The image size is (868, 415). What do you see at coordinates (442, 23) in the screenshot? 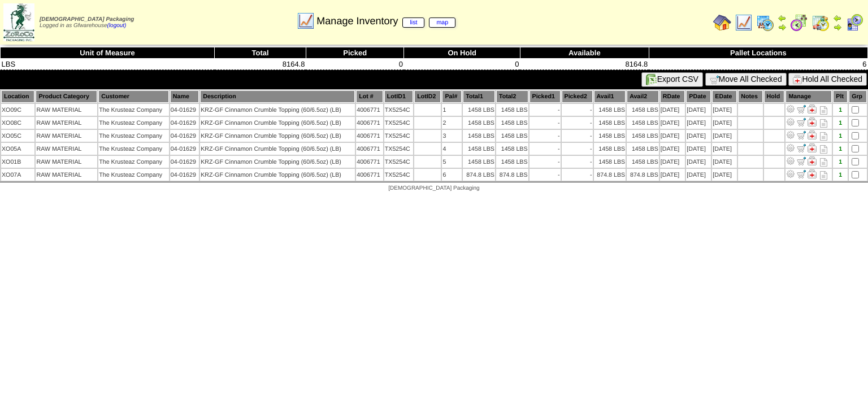
I see `a: map` at bounding box center [442, 23].